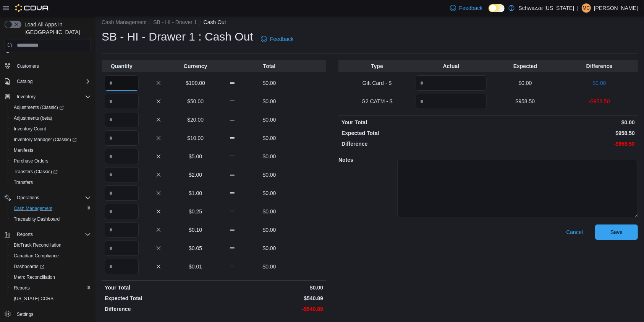 This screenshot has width=644, height=322. What do you see at coordinates (51, 277) in the screenshot?
I see `span: Metrc Reconciliation` at bounding box center [51, 277].